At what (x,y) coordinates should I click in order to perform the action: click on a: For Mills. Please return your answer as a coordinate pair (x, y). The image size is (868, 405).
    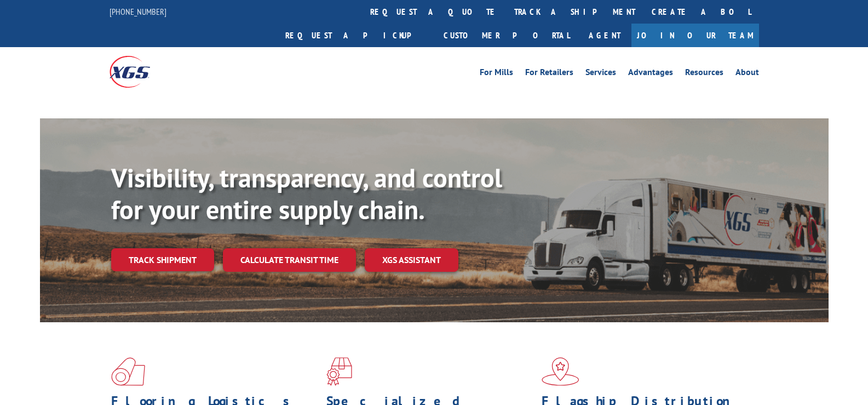
    Looking at the image, I should click on (496, 74).